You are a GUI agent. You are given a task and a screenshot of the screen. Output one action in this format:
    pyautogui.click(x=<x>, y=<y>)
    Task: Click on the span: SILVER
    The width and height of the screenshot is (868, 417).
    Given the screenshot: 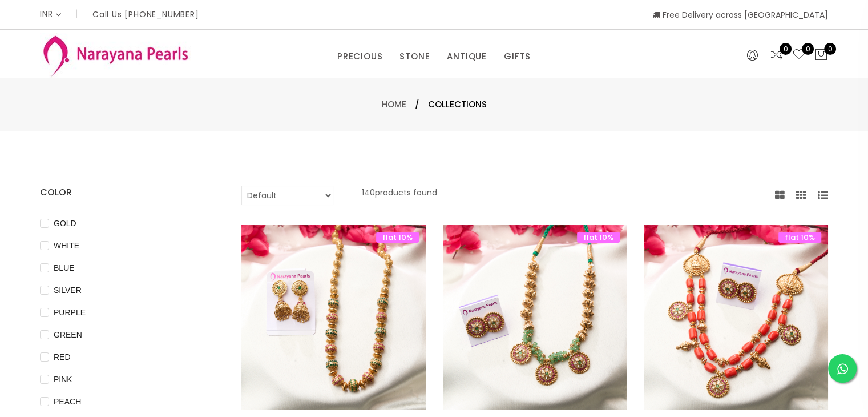 What is the action you would take?
    pyautogui.click(x=67, y=291)
    